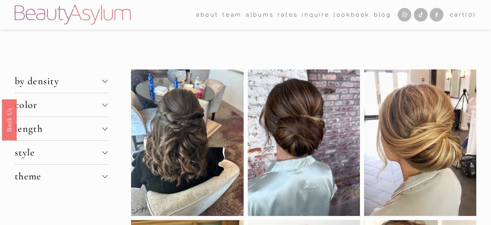  What do you see at coordinates (463, 15) in the screenshot?
I see `a: 0 items in cart` at bounding box center [463, 15].